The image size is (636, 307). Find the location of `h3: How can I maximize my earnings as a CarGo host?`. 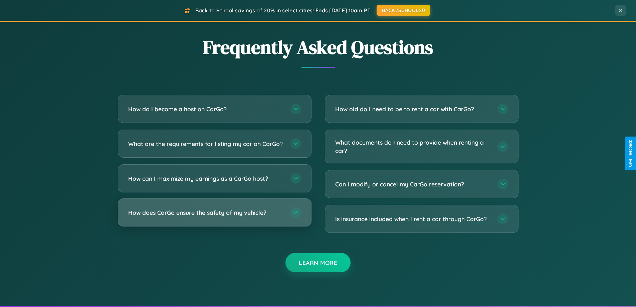

h3: How can I maximize my earnings as a CarGo host? is located at coordinates (206, 178).